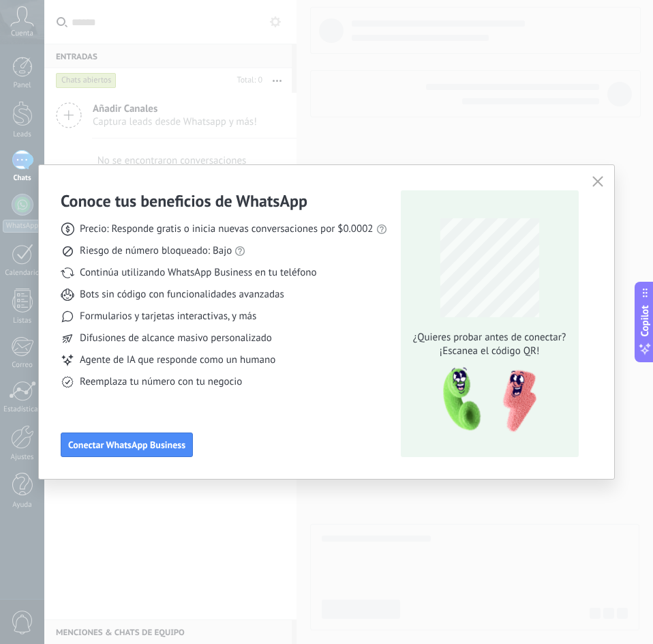  What do you see at coordinates (184, 200) in the screenshot?
I see `h3: Conoce tus beneficios de WhatsApp` at bounding box center [184, 200].